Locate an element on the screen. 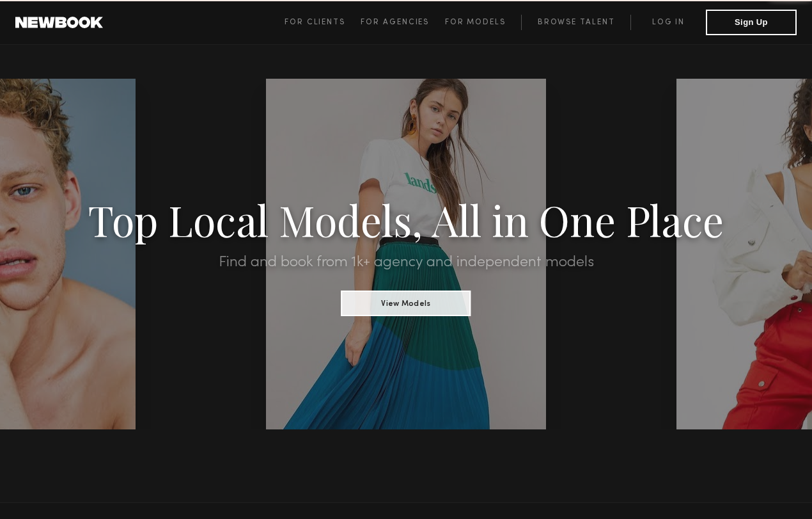  span: For Agencies is located at coordinates (394, 22).